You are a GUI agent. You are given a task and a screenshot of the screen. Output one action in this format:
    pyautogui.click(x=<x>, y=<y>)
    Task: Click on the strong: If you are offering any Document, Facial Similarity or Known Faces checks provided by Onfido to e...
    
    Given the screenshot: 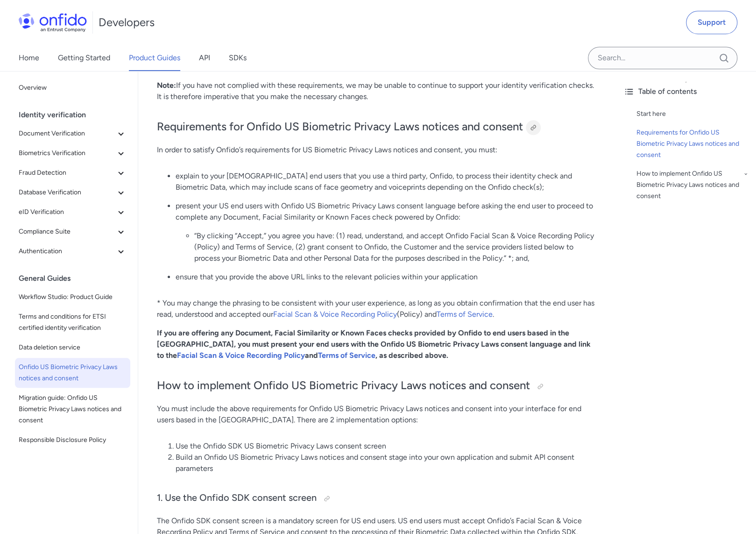 What is the action you would take?
    pyautogui.click(x=374, y=344)
    